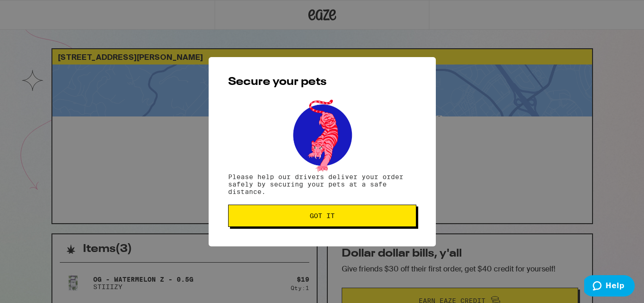 The height and width of the screenshot is (303, 644). Describe the element at coordinates (322, 135) in the screenshot. I see `img: pets` at that location.